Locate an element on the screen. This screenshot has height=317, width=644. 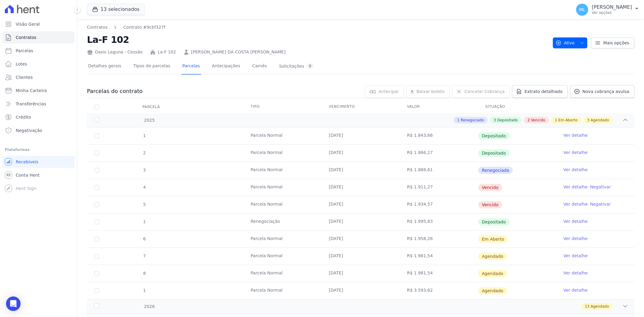
th: Vencimento is located at coordinates (361, 107).